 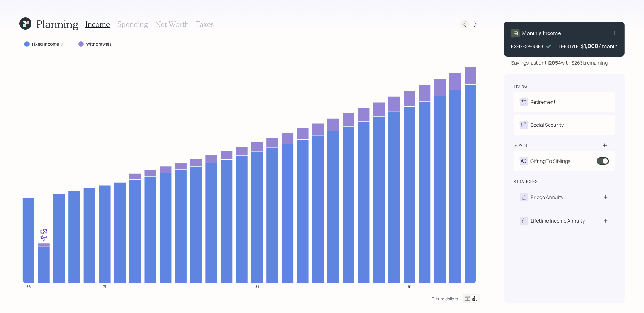 I want to click on div: LIFESTYLE, so click(x=569, y=46).